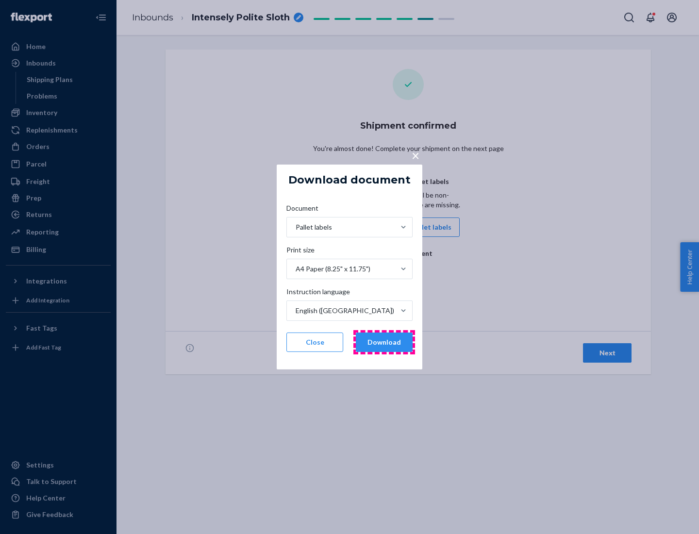  I want to click on span: Instruction language, so click(318, 294).